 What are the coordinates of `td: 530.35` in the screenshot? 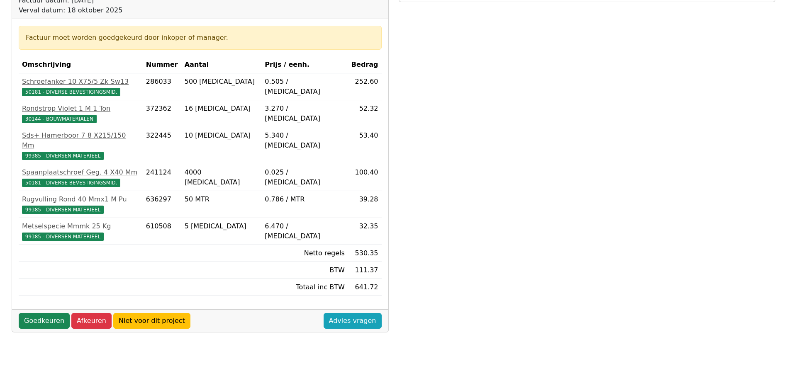 It's located at (364, 253).